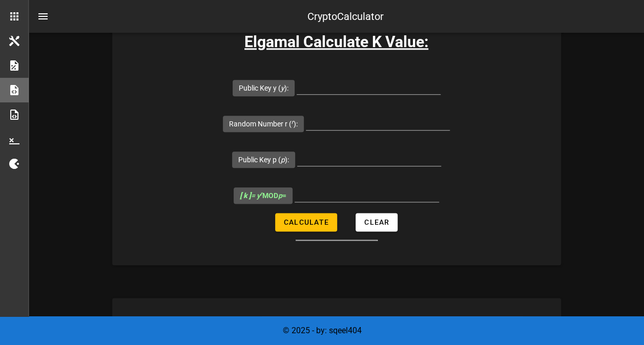 This screenshot has height=345, width=644. I want to click on label: Random Number r ( ):, so click(263, 124).